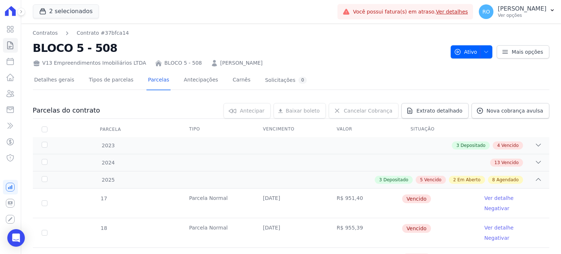 The height and width of the screenshot is (254, 561). I want to click on span: 18, so click(104, 228).